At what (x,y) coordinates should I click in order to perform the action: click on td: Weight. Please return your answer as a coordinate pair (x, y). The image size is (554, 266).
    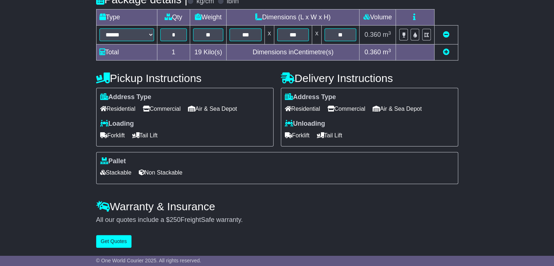
    Looking at the image, I should click on (208, 17).